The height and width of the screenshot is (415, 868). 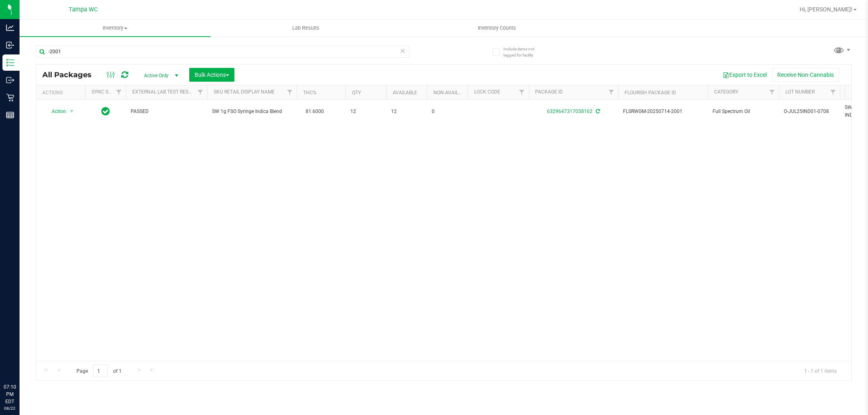 What do you see at coordinates (663, 111) in the screenshot?
I see `span: FLSRWGM-20250714-2001` at bounding box center [663, 111].